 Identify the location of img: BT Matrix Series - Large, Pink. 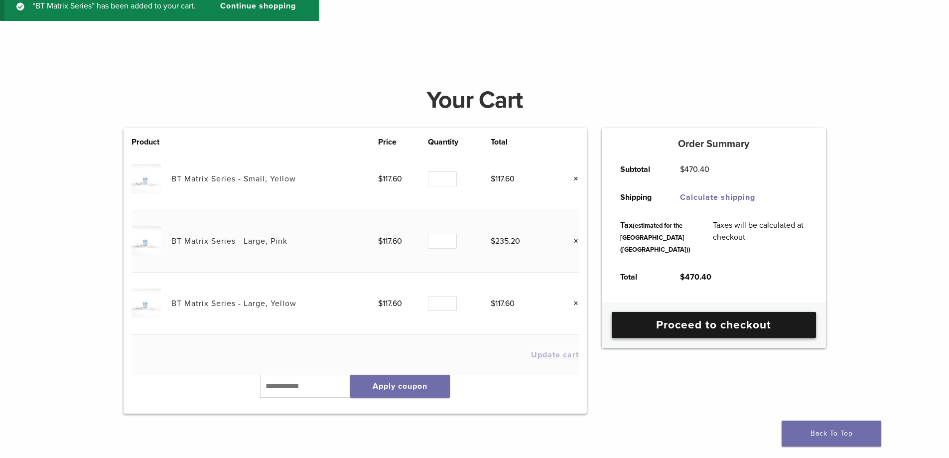
(146, 241).